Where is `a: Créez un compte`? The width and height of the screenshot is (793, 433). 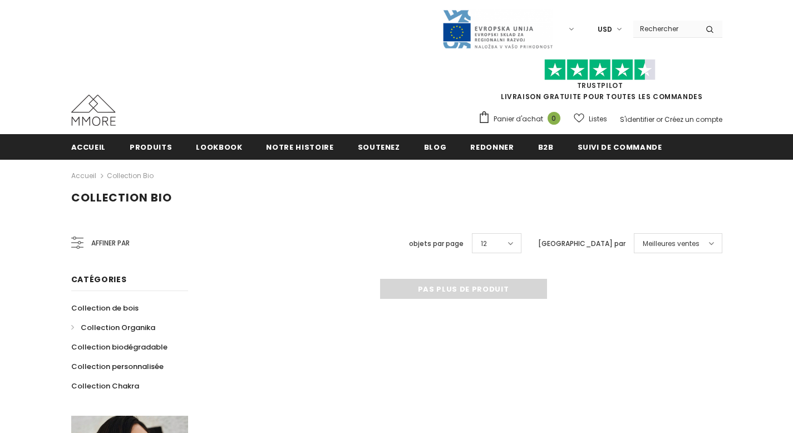 a: Créez un compte is located at coordinates (693, 119).